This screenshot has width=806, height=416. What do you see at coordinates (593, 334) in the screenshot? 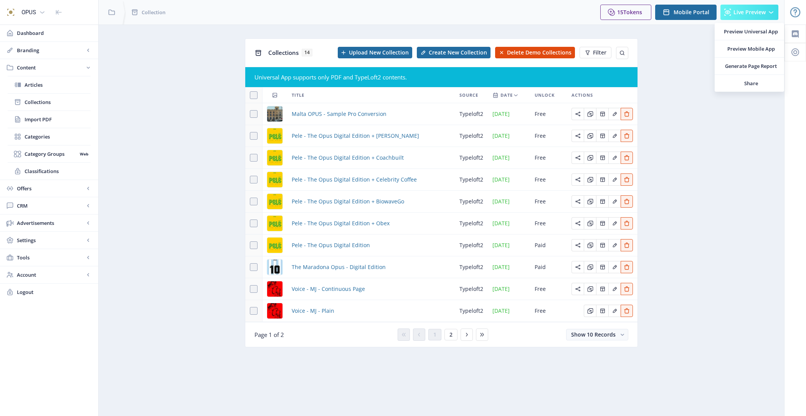
I see `span: Show 10 Records` at bounding box center [593, 334].